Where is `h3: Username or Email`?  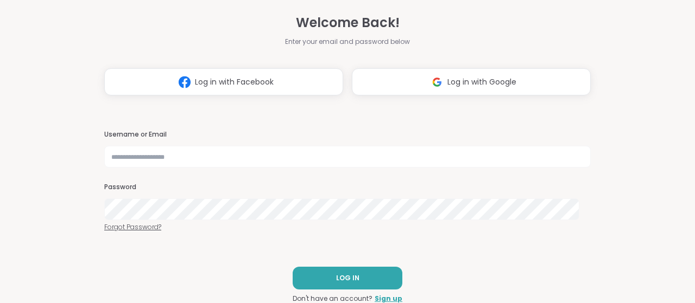 h3: Username or Email is located at coordinates (347, 135).